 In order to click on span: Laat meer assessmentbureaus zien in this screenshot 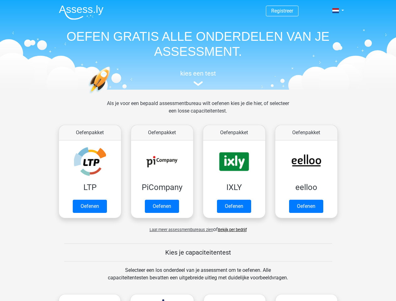, I will do `click(181, 230)`.